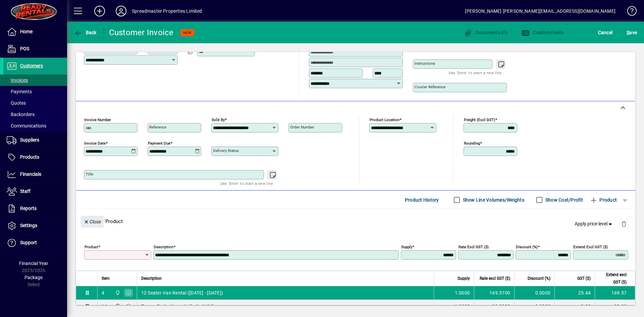 This screenshot has height=317, width=644. What do you see at coordinates (30, 174) in the screenshot?
I see `span: Financials` at bounding box center [30, 174].